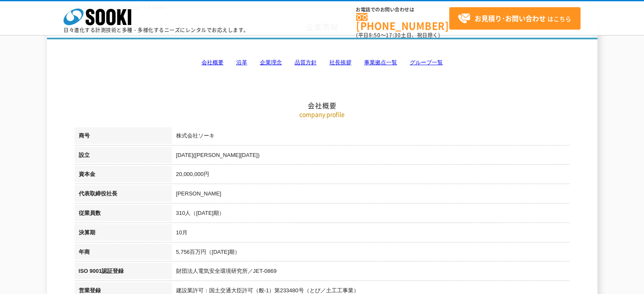  What do you see at coordinates (306, 62) in the screenshot?
I see `a: 品質方針` at bounding box center [306, 62].